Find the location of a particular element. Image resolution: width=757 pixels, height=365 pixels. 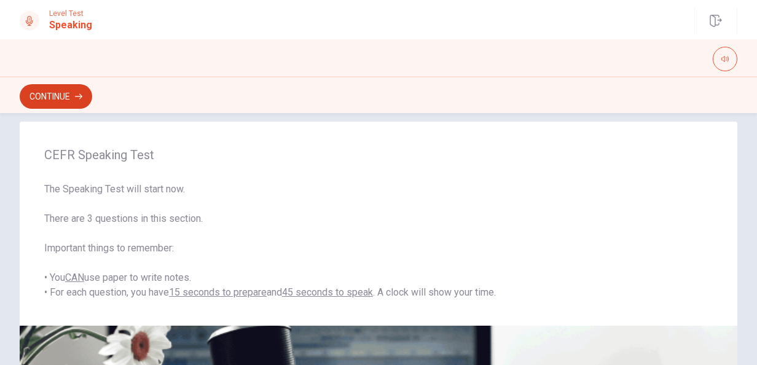

u: 45 seconds to speak is located at coordinates (327, 292).